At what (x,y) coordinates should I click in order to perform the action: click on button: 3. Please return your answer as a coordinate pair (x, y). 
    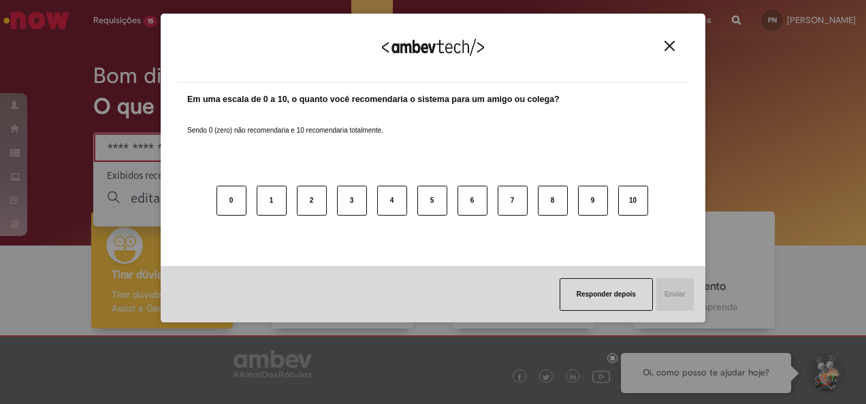
    Looking at the image, I should click on (352, 201).